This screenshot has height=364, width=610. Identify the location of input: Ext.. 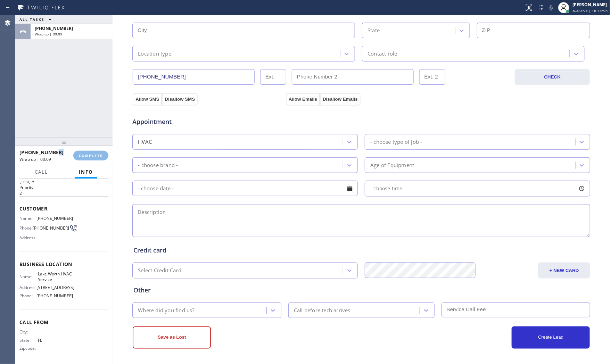
(273, 77).